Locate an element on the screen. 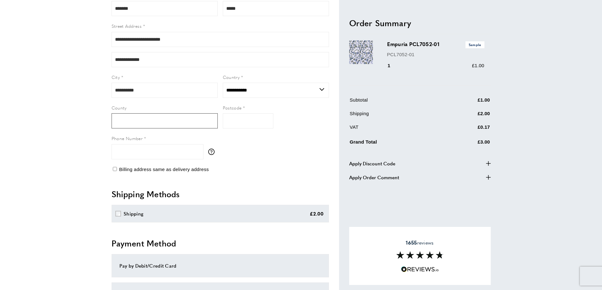 The image size is (602, 290). td: £0.17 is located at coordinates (468, 130).